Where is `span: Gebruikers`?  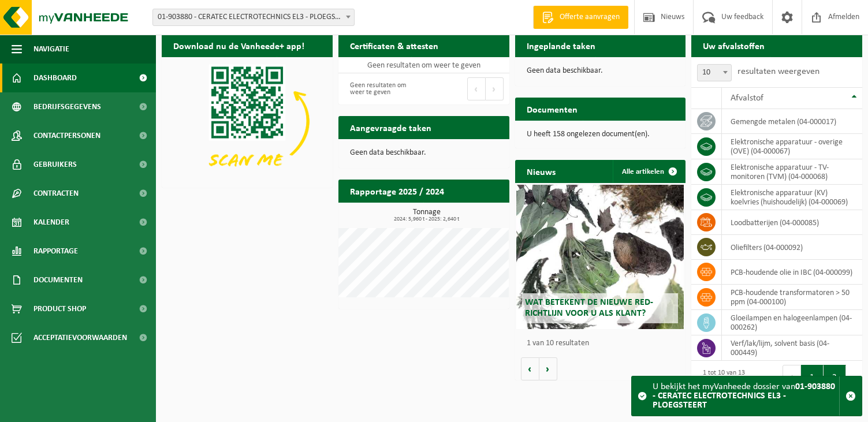 span: Gebruikers is located at coordinates (55, 164).